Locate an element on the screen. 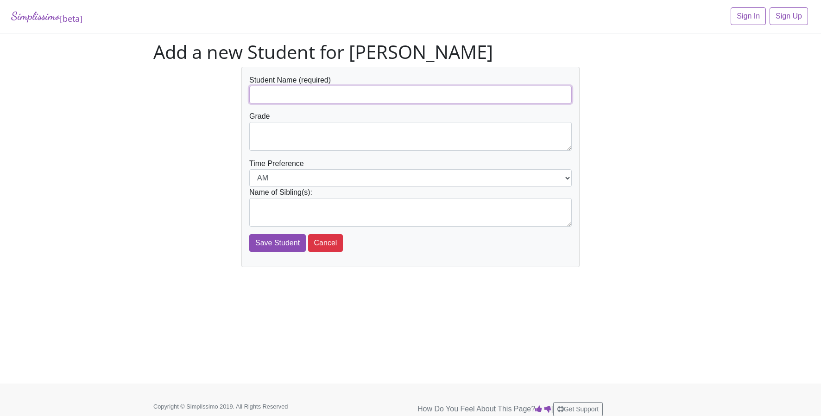 This screenshot has height=416, width=821. a: Simplissimo[beta] is located at coordinates (47, 16).